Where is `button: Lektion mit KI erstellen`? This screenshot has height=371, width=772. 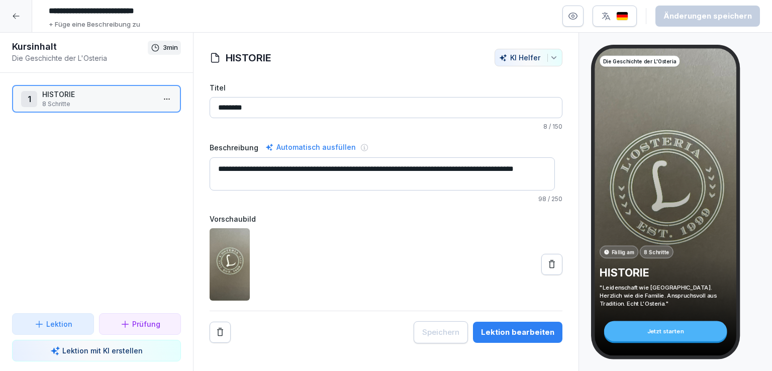 button: Lektion mit KI erstellen is located at coordinates (96, 350).